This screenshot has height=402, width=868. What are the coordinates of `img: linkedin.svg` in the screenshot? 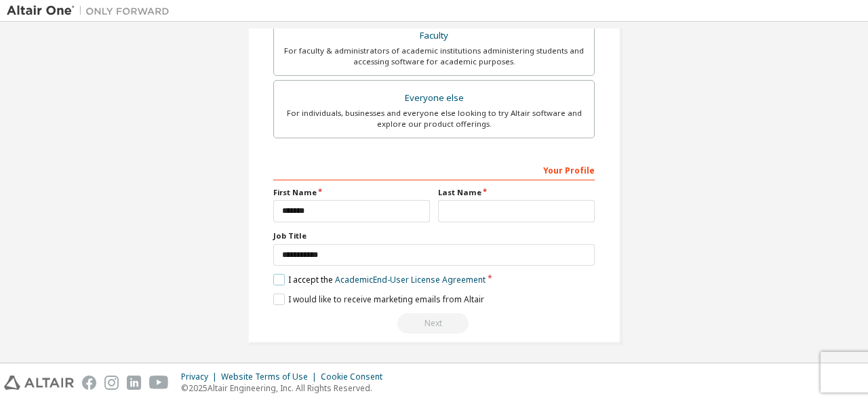 It's located at (134, 383).